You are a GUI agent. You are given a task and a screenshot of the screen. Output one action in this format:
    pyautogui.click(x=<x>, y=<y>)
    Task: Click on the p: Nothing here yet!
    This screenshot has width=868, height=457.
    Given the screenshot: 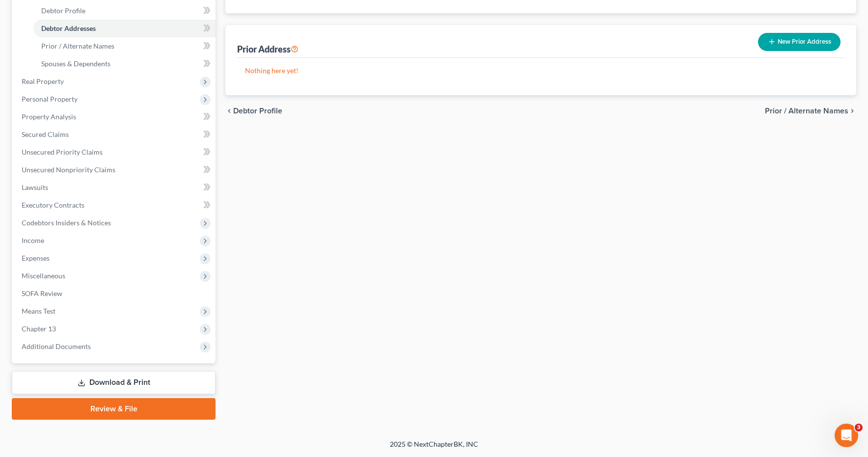 What is the action you would take?
    pyautogui.click(x=540, y=71)
    